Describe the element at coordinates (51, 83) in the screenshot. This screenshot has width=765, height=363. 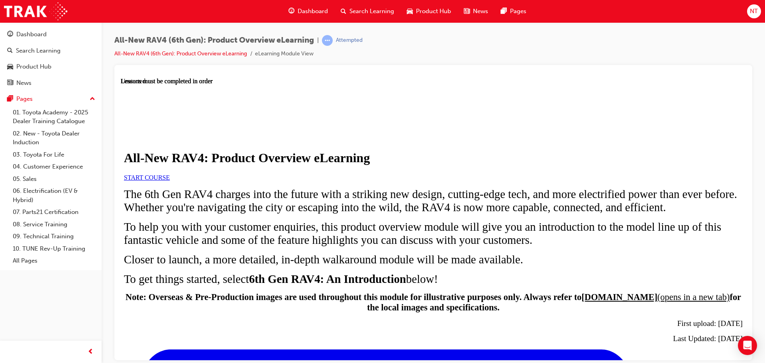
I see `a: News` at that location.